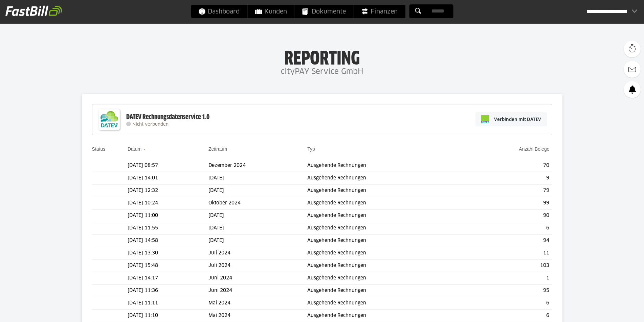  What do you see at coordinates (109, 120) in the screenshot?
I see `img: DATEV-Datenservice Logo` at bounding box center [109, 120].